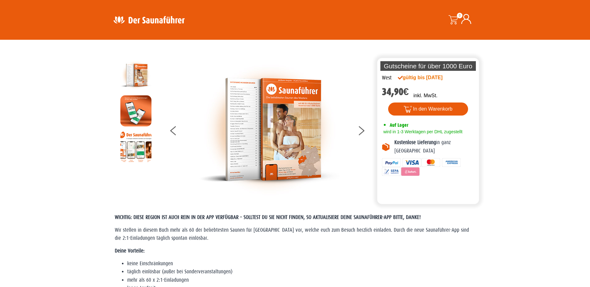 This screenshot has height=287, width=590. Describe the element at coordinates (425, 96) in the screenshot. I see `p: inkl. MwSt.` at that location.